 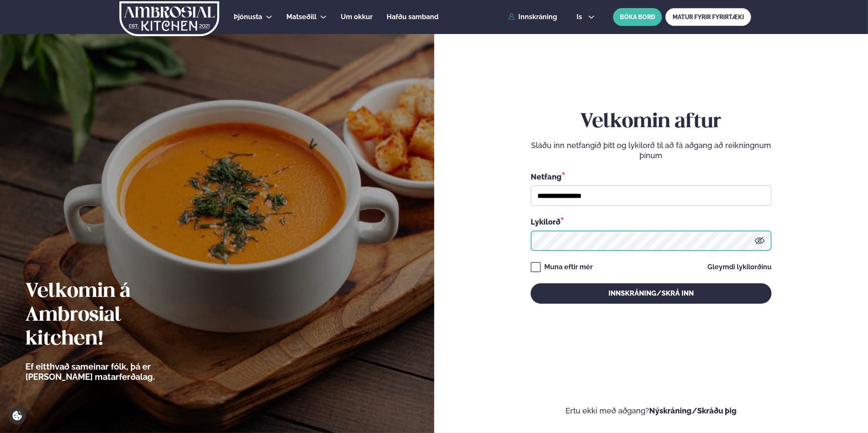 I want to click on a: Um okkur, so click(x=356, y=17).